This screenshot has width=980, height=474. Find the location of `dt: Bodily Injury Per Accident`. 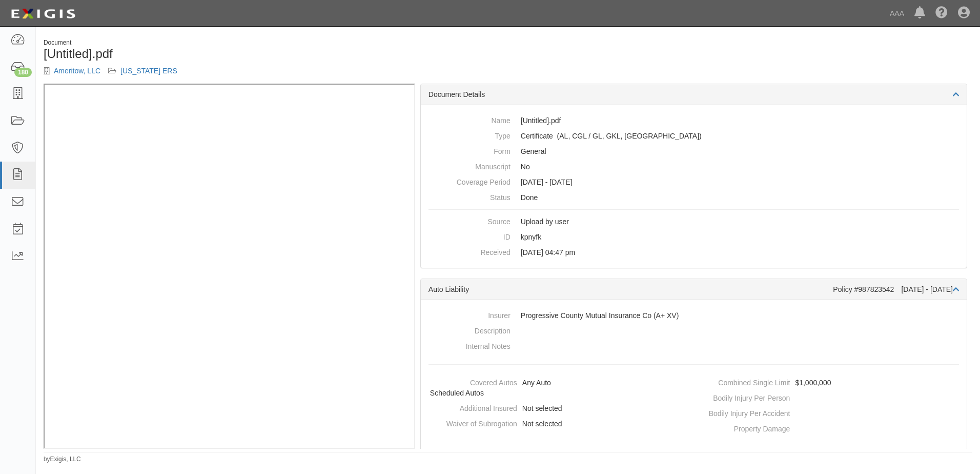

dt: Bodily Injury Per Accident is located at coordinates (744, 412).